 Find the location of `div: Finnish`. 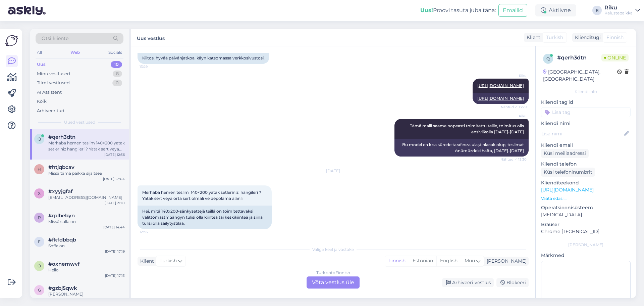

div: Finnish is located at coordinates (397, 261).